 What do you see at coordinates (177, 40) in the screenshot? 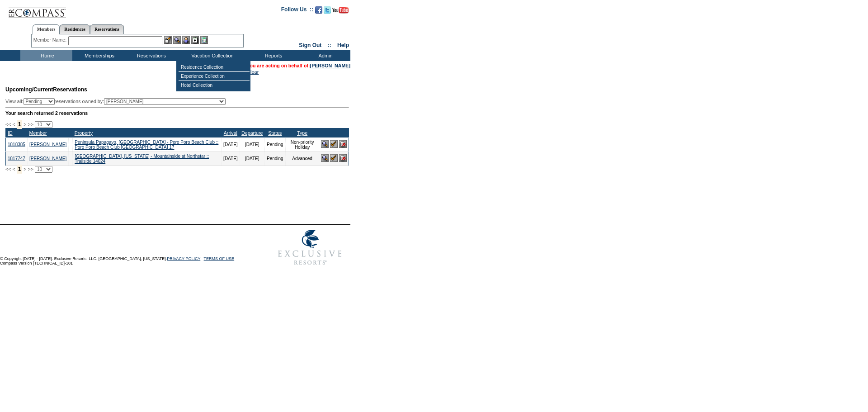
I see `img: View` at bounding box center [177, 40].